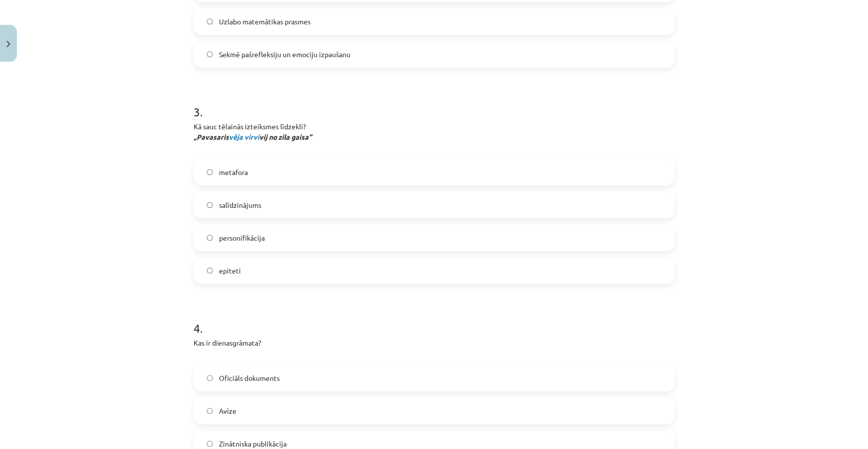  I want to click on input: Avīze, so click(210, 411).